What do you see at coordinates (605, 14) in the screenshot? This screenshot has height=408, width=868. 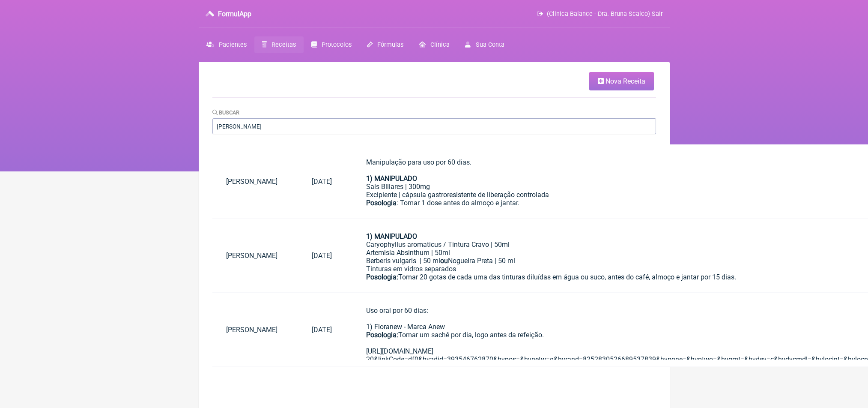 I see `span: (Clínica Balance - Dra. Bruna Scalco) Sair` at bounding box center [605, 14].